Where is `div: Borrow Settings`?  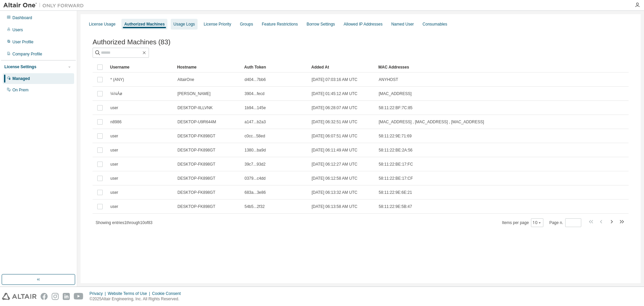
div: Borrow Settings is located at coordinates (321, 24).